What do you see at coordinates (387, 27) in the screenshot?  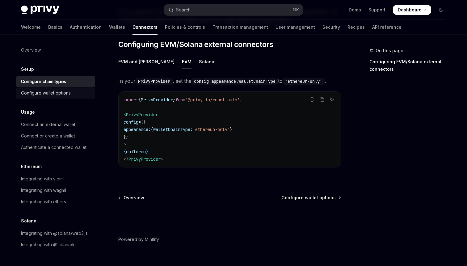 I see `a: API reference` at bounding box center [387, 27].